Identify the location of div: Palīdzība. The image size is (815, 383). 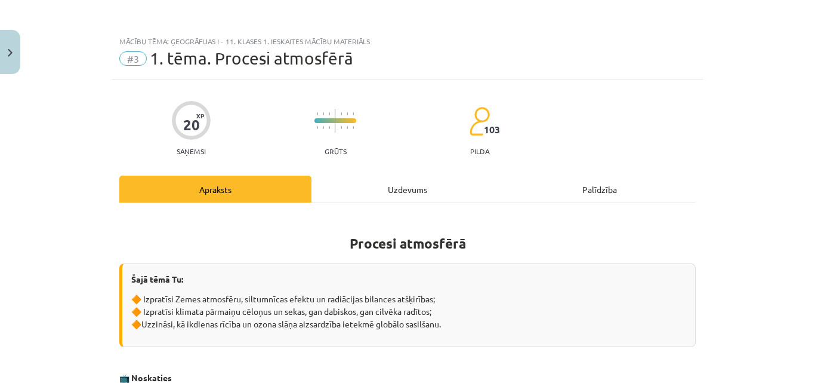
(600, 189).